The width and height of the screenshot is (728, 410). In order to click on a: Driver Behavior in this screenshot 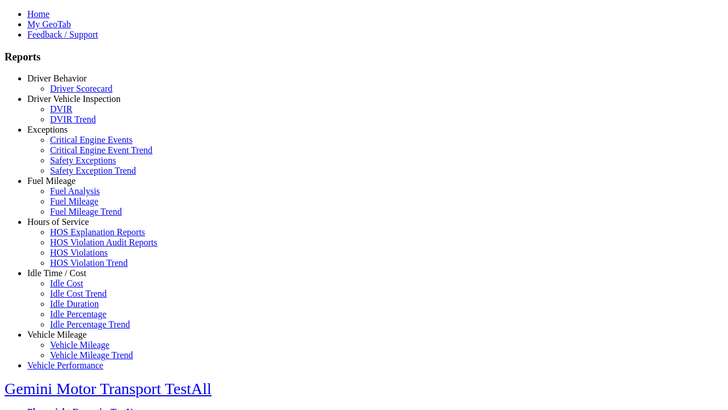, I will do `click(57, 78)`.